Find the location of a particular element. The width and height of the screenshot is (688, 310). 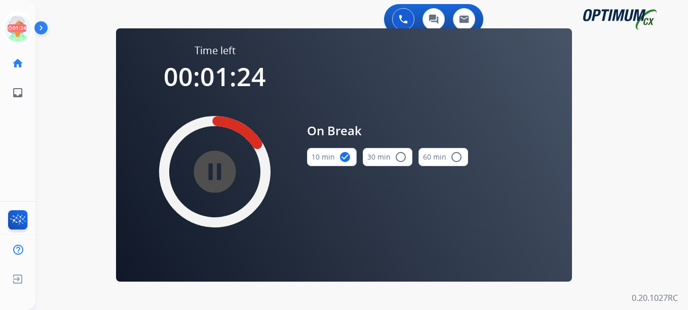

span: Time left is located at coordinates (215, 51).